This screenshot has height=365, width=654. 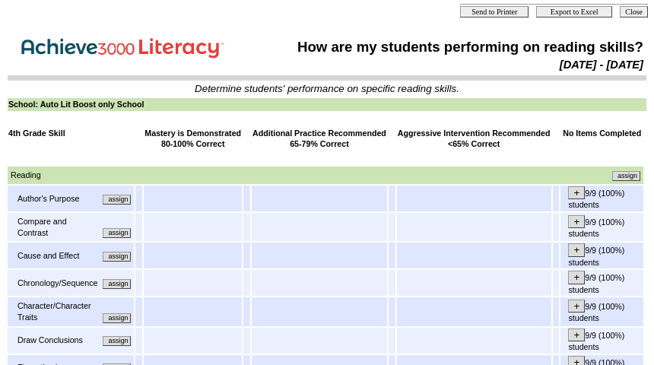 What do you see at coordinates (473, 138) in the screenshot?
I see `td: Aggressive Intervention Recommended <65% Correct` at bounding box center [473, 138].